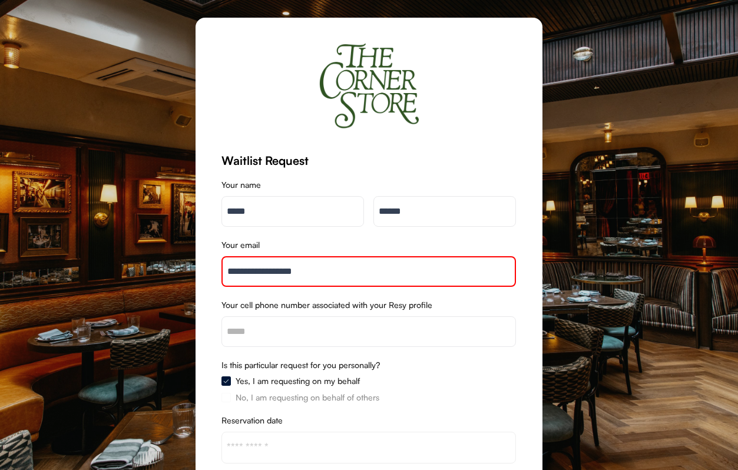 Image resolution: width=738 pixels, height=470 pixels. What do you see at coordinates (265, 161) in the screenshot?
I see `div: Waitlist Request` at bounding box center [265, 161].